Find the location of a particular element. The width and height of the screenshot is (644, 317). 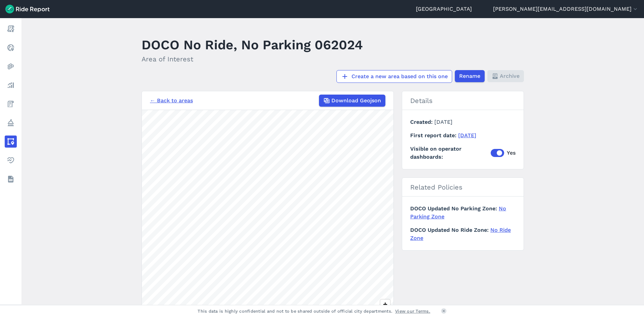

span: DOCO Updated No Ride Zone is located at coordinates (450, 230).